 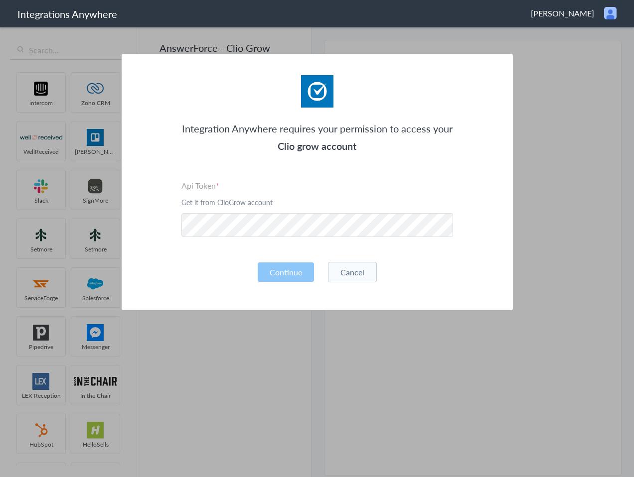 What do you see at coordinates (317, 129) in the screenshot?
I see `p: Integration Anywhere requires your permission to access your` at bounding box center [317, 129].